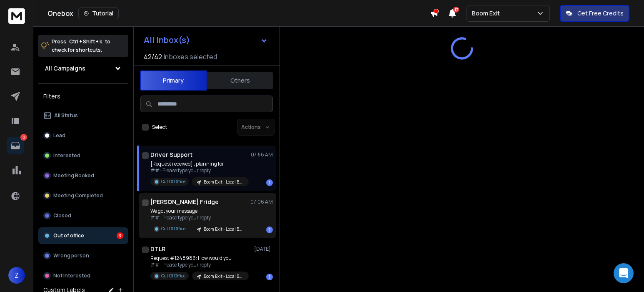  Describe the element at coordinates (98, 13) in the screenshot. I see `button: Tutorial` at that location.